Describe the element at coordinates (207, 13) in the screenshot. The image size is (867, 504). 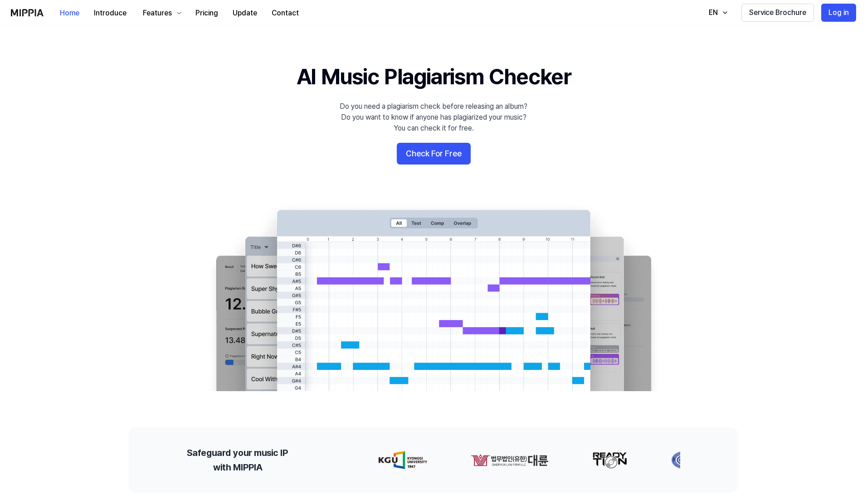
I see `a: Pricing` at that location.